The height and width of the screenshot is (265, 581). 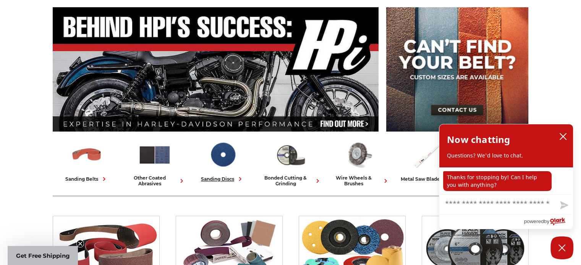 I want to click on img: Other Coated Abrasives, so click(x=155, y=155).